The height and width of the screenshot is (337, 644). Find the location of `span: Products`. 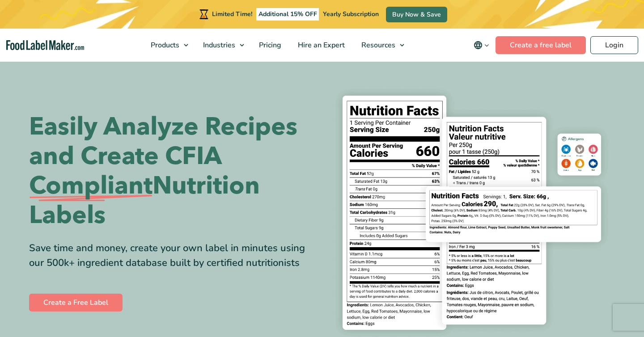

span: Products is located at coordinates (164, 45).